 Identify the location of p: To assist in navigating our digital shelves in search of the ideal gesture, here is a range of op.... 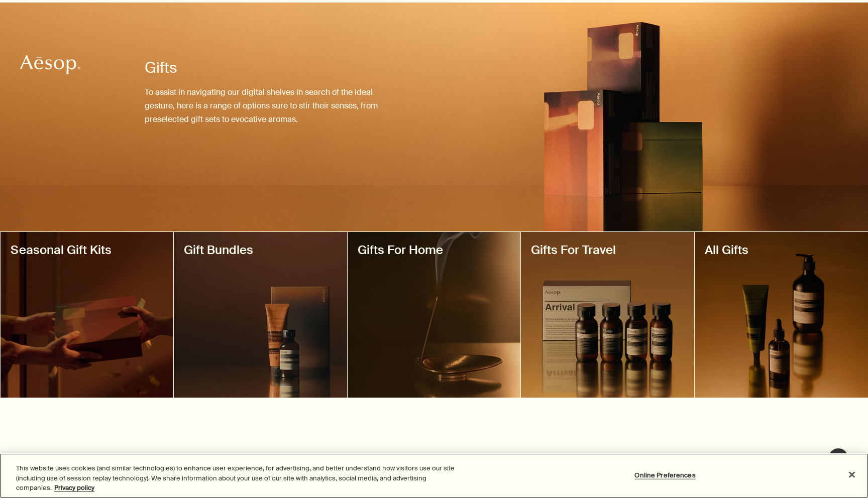
(269, 106).